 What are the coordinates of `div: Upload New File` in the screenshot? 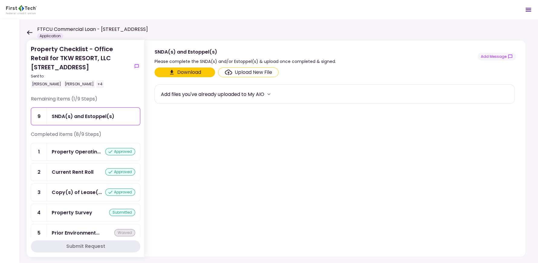 It's located at (253, 72).